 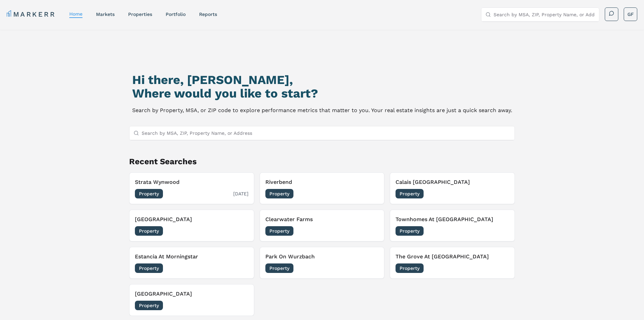 What do you see at coordinates (192, 257) in the screenshot?
I see `h3: Estancia At Morningstar` at bounding box center [192, 257].